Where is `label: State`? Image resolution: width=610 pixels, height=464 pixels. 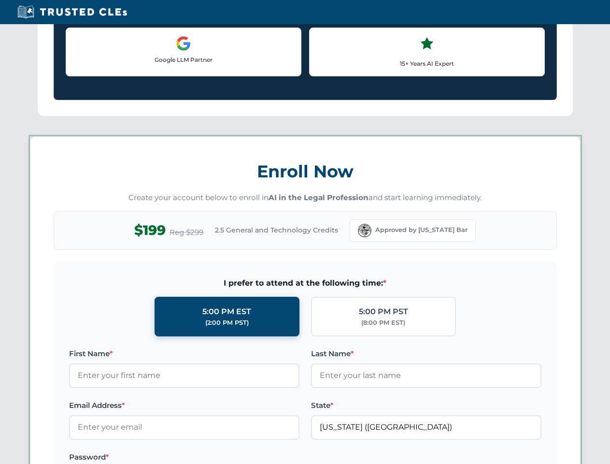
label: State is located at coordinates (426, 405).